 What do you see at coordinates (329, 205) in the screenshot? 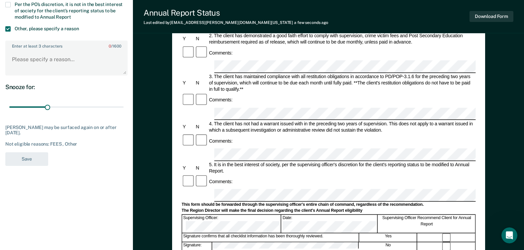
I see `div: This form should be forwarded through the supervising officer's entire chain of command, regardle...` at bounding box center [329, 205].